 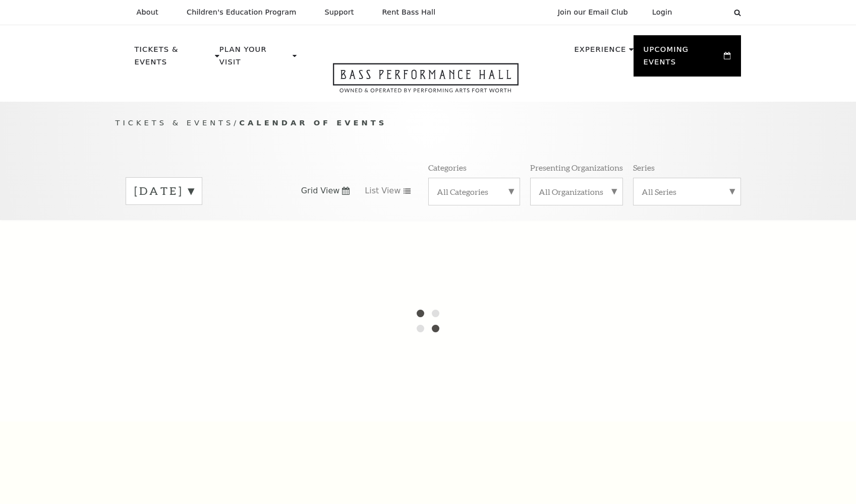 What do you see at coordinates (147, 12) in the screenshot?
I see `p: About` at bounding box center [147, 12].